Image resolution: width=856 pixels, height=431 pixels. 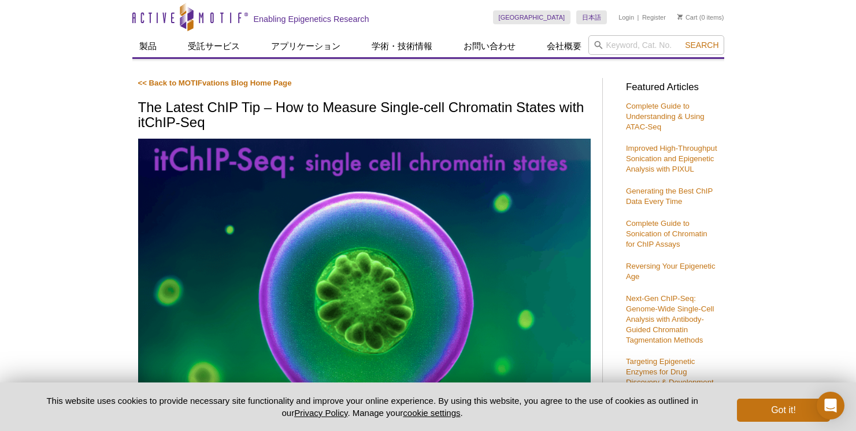 I want to click on a: 受託サービス, so click(x=214, y=46).